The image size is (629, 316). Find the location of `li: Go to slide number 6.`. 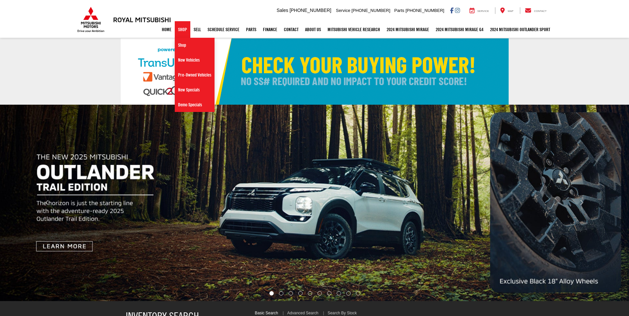

li: Go to slide number 6. is located at coordinates (319, 293).